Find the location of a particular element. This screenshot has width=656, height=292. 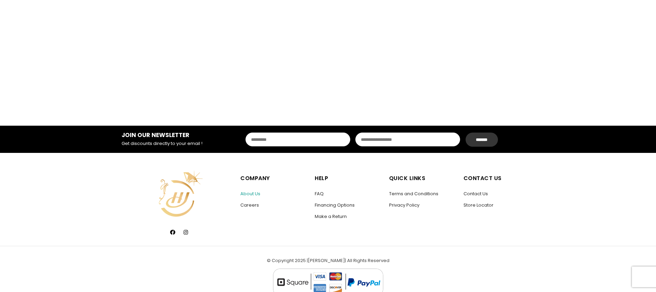

a: Make a Return is located at coordinates (331, 216).